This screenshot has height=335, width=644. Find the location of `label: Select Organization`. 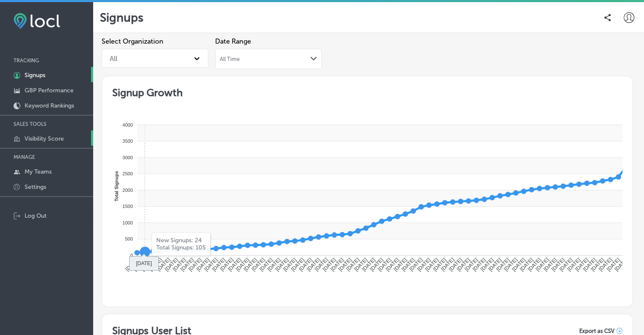

label: Select Organization is located at coordinates (155, 41).